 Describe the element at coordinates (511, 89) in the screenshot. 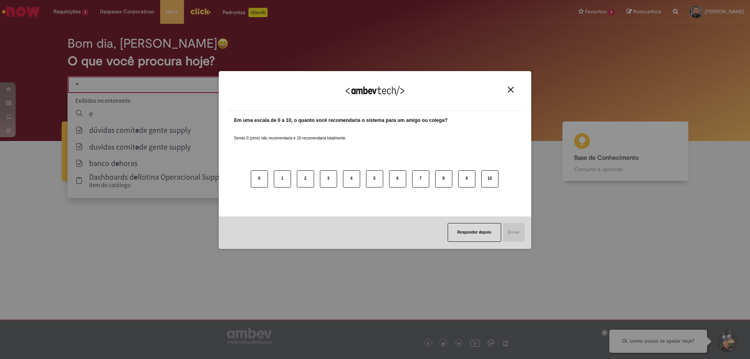

I see `img: Close` at that location.